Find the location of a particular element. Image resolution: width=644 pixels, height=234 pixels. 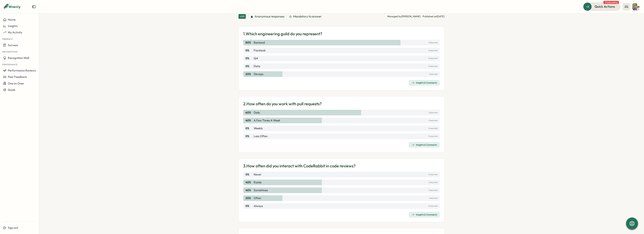

p: 2. How often do you work with pull requests? is located at coordinates (282, 104).